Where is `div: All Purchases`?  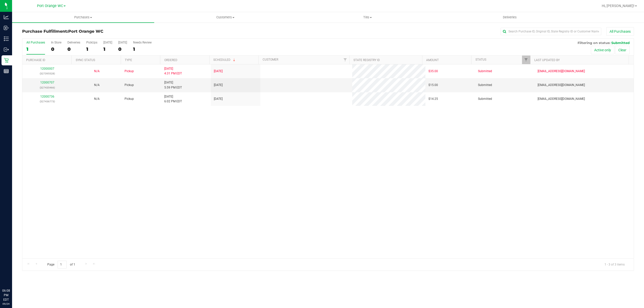 div: All Purchases is located at coordinates (36, 43).